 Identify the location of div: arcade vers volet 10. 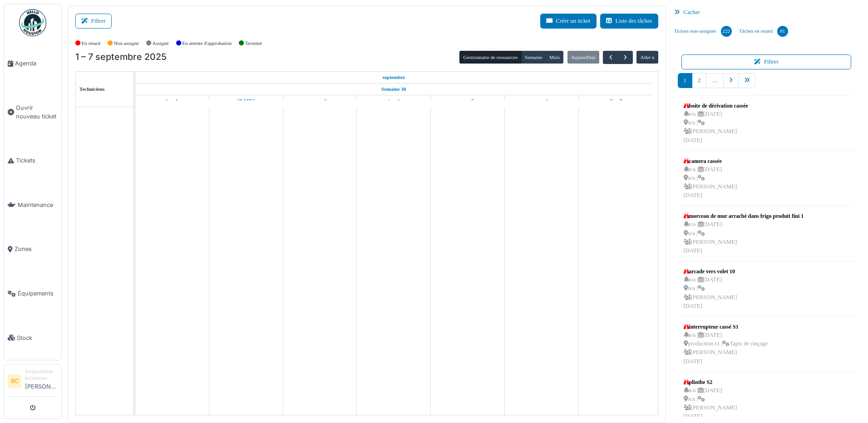
(711, 272).